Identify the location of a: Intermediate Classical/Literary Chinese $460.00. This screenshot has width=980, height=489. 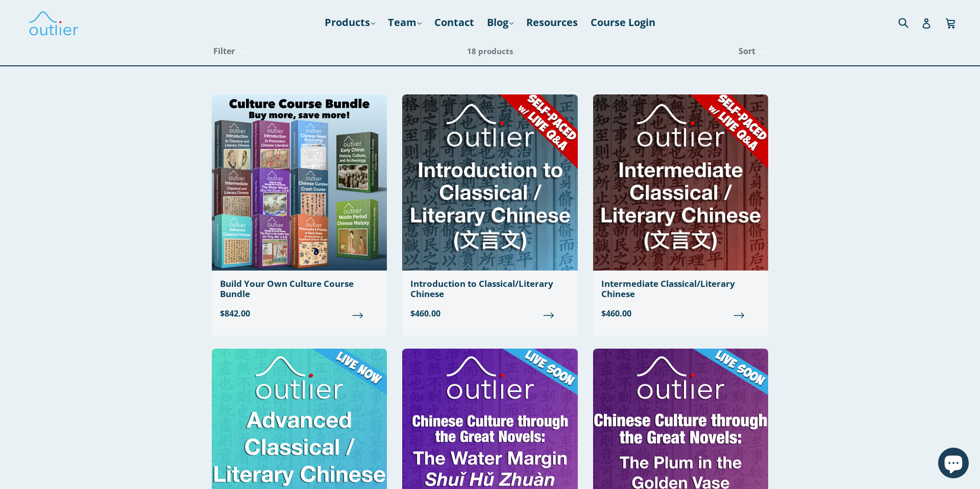
(681, 212).